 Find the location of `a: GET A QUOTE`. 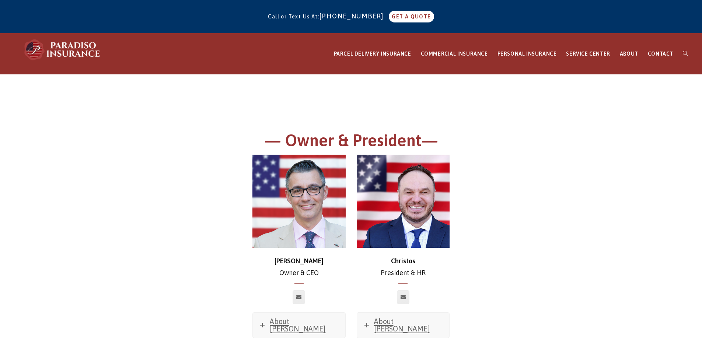

a: GET A QUOTE is located at coordinates (411, 17).